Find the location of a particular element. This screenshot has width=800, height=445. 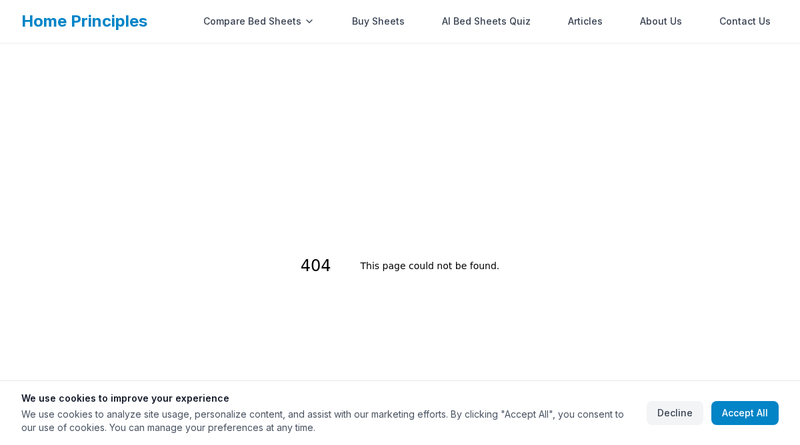

a: Contact Us is located at coordinates (745, 21).